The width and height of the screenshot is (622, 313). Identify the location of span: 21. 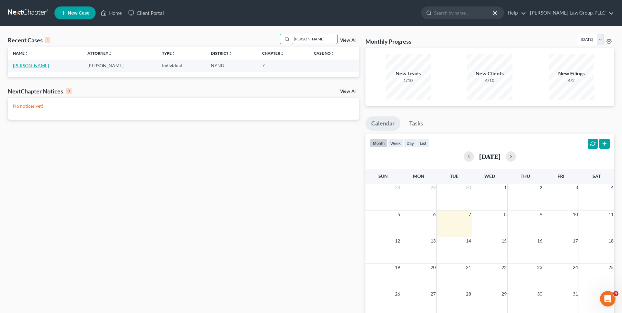
(468, 268).